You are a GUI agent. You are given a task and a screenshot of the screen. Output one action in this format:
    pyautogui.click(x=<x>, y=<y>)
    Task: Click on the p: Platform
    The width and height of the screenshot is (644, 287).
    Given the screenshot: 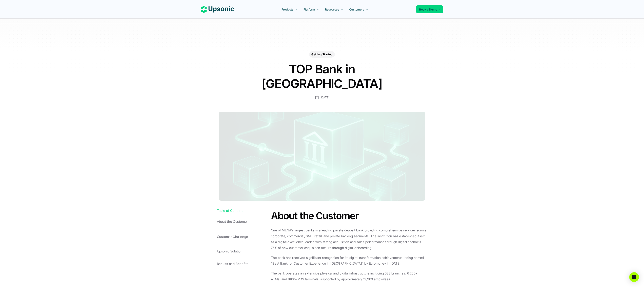 What is the action you would take?
    pyautogui.click(x=309, y=9)
    